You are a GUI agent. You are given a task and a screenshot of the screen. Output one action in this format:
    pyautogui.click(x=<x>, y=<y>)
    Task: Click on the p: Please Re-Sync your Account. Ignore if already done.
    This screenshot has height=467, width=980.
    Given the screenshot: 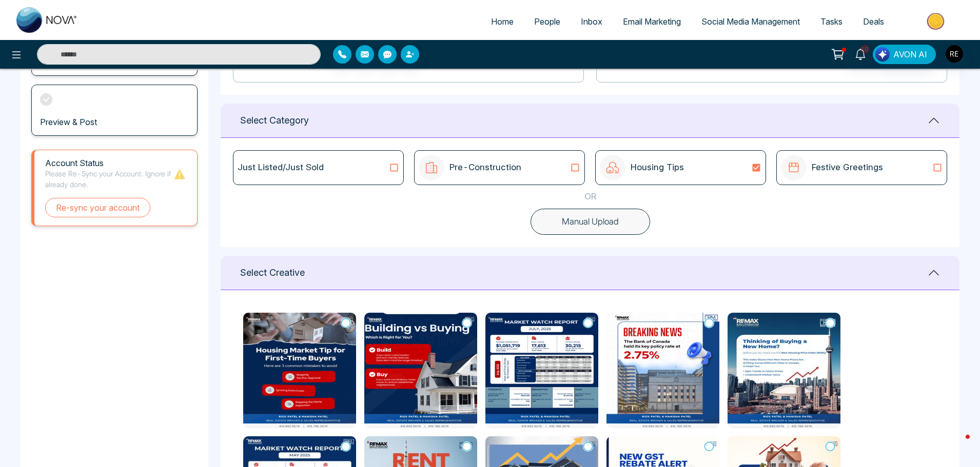 What is the action you would take?
    pyautogui.click(x=109, y=179)
    